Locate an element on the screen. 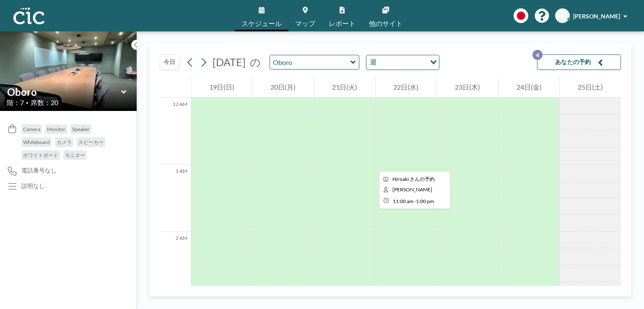 The height and width of the screenshot is (309, 644). span: AO is located at coordinates (563, 16).